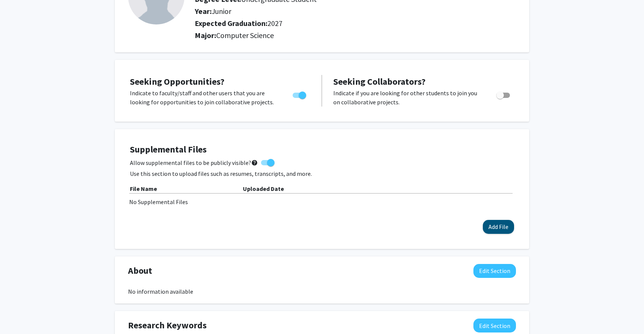  I want to click on span: Junior, so click(221, 11).